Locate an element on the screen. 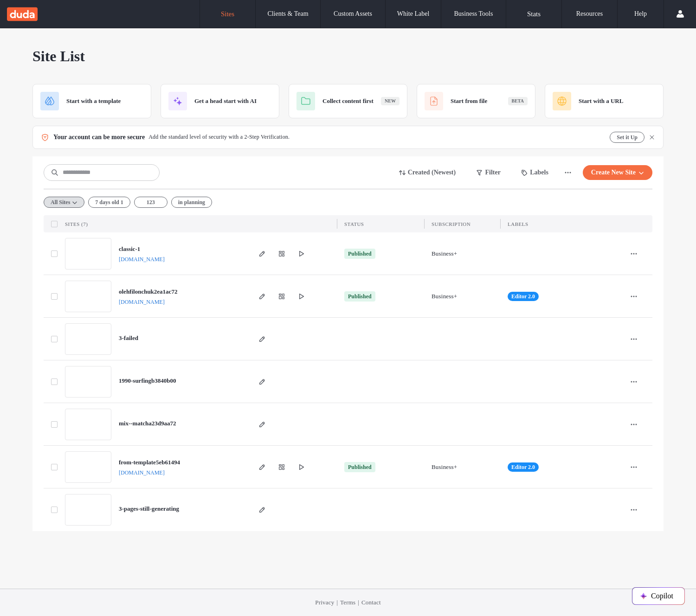 This screenshot has height=616, width=696. span: Site List is located at coordinates (58, 56).